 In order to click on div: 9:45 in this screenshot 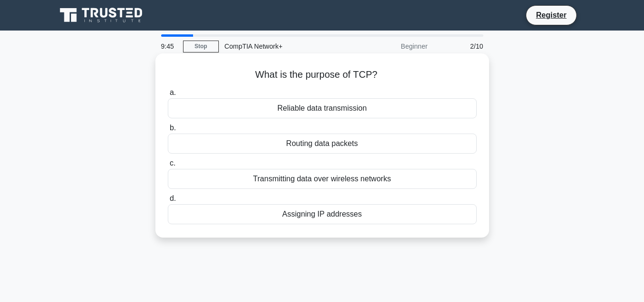, I will do `click(169, 47)`.